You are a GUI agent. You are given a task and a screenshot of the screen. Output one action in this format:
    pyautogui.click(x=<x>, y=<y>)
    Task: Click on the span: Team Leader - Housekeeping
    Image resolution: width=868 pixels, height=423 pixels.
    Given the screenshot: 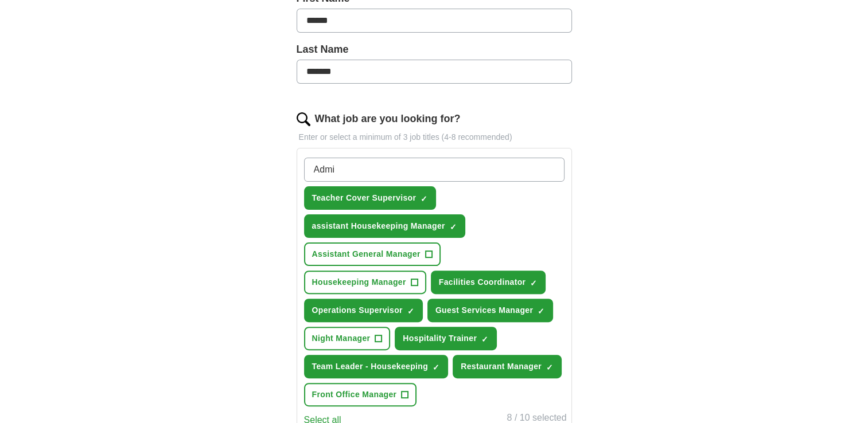 What is the action you would take?
    pyautogui.click(x=370, y=366)
    